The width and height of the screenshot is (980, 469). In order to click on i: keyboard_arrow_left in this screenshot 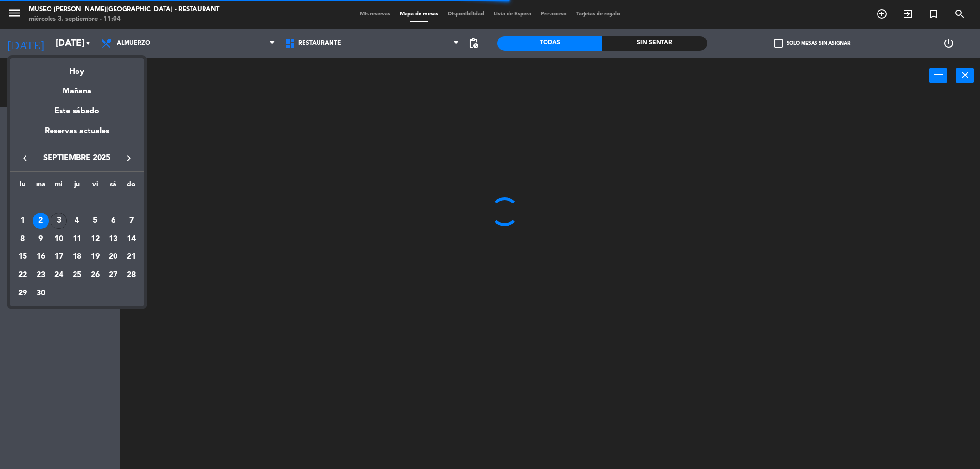, I will do `click(25, 159)`.